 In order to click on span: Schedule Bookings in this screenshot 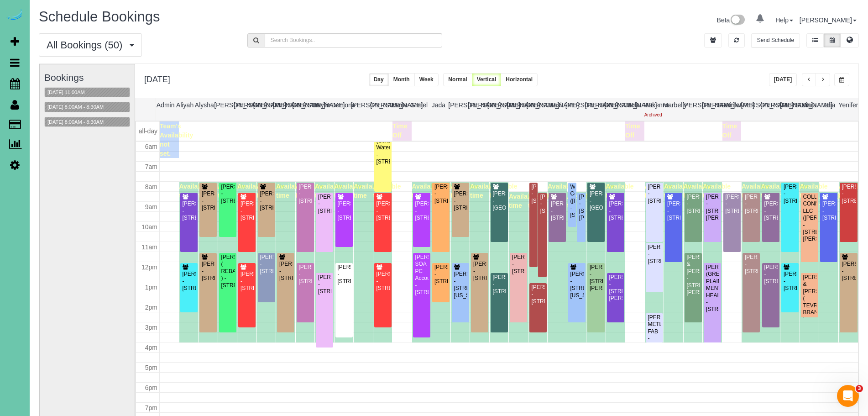, I will do `click(99, 16)`.